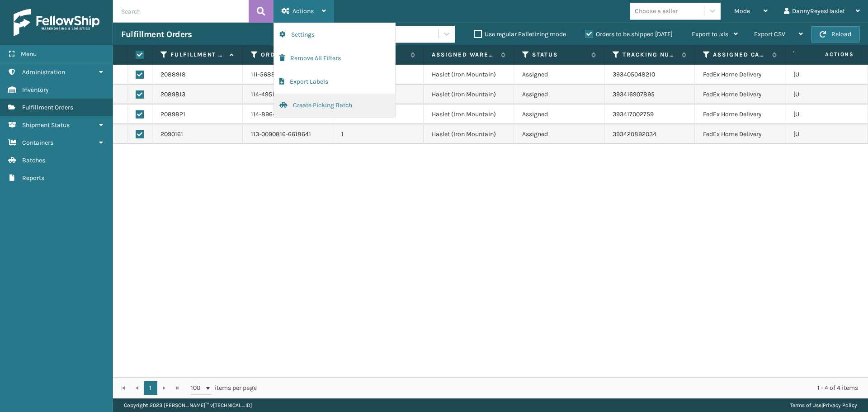 The height and width of the screenshot is (412, 868). Describe the element at coordinates (197, 388) in the screenshot. I see `span: 100` at that location.